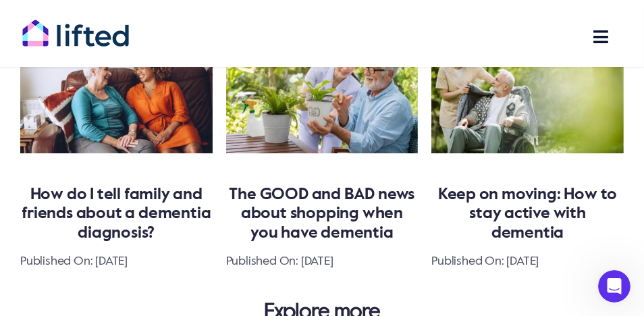  Describe the element at coordinates (527, 154) in the screenshot. I see `div: 3 / 9` at that location.